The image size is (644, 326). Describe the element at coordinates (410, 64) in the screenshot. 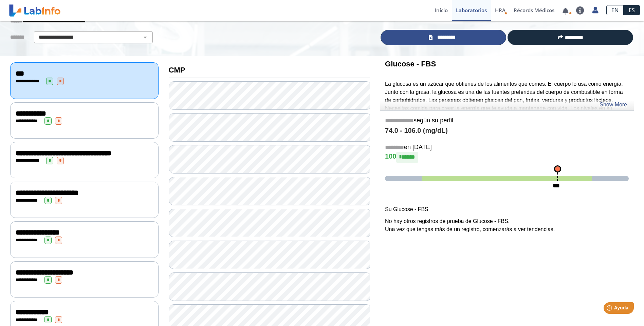

I see `b: Glucose - FBS` at that location.